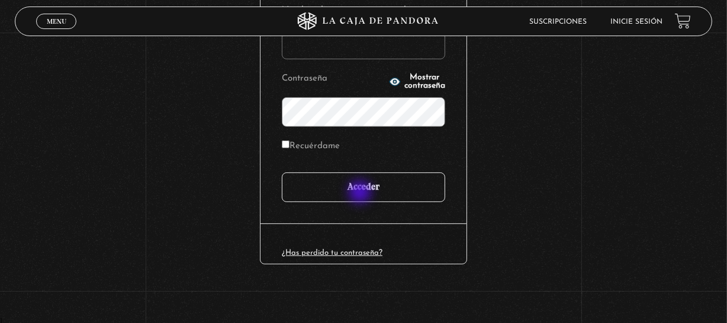 The width and height of the screenshot is (727, 323). Describe the element at coordinates (683, 21) in the screenshot. I see `a: View your shopping cart` at that location.